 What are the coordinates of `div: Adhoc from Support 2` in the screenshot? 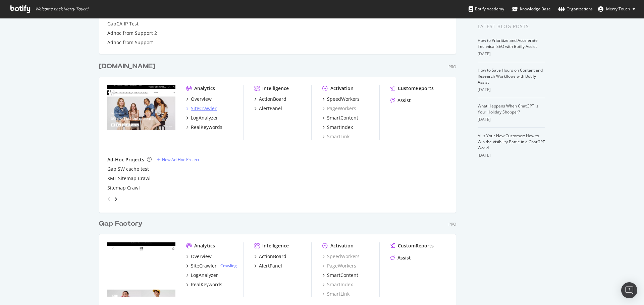 It's located at (132, 33).